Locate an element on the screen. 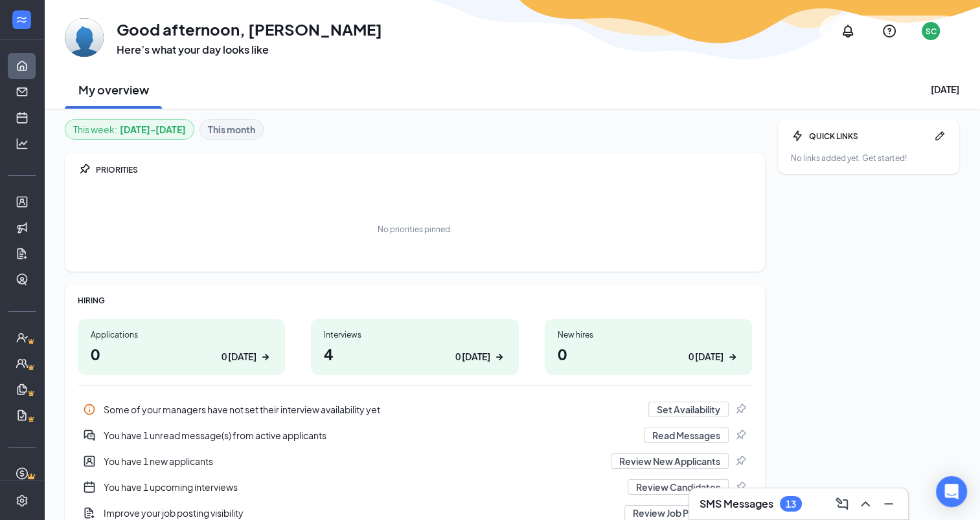  button: Review Candidates is located at coordinates (678, 488).